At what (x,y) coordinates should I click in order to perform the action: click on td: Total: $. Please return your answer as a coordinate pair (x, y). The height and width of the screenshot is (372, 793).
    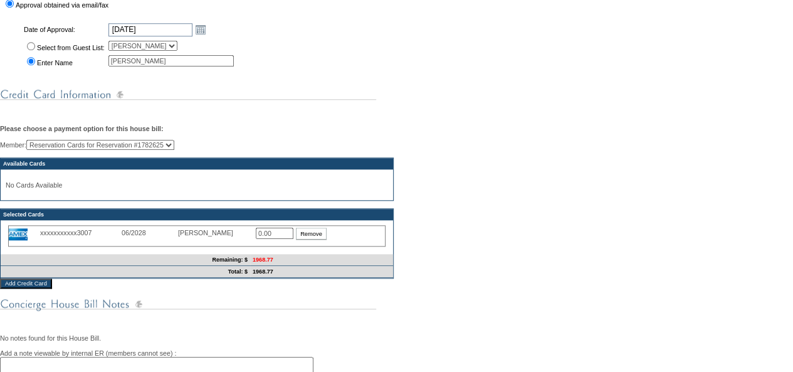
    Looking at the image, I should click on (125, 271).